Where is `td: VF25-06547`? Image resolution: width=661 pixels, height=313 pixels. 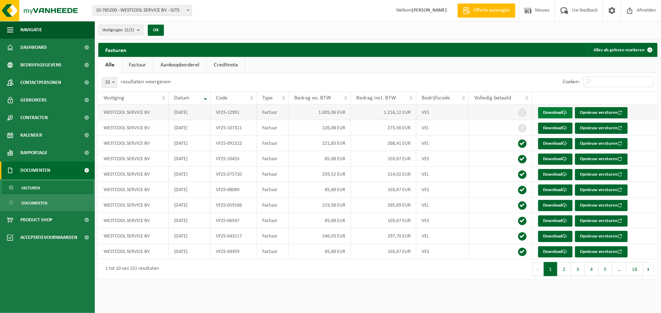
td: VF25-06547 is located at coordinates (234, 221).